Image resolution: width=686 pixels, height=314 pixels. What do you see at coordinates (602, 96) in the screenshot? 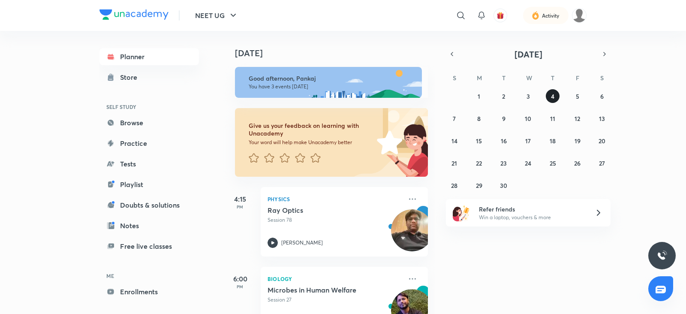
I see `button: September 6, 2025` at bounding box center [602, 96].